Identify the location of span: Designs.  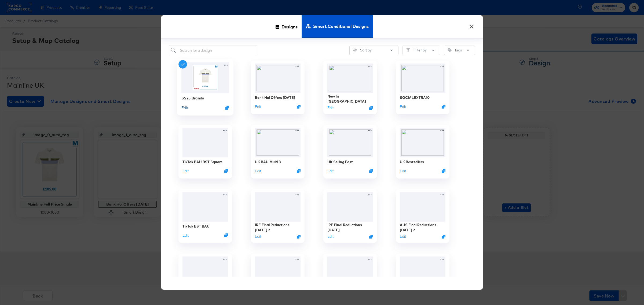
(290, 27).